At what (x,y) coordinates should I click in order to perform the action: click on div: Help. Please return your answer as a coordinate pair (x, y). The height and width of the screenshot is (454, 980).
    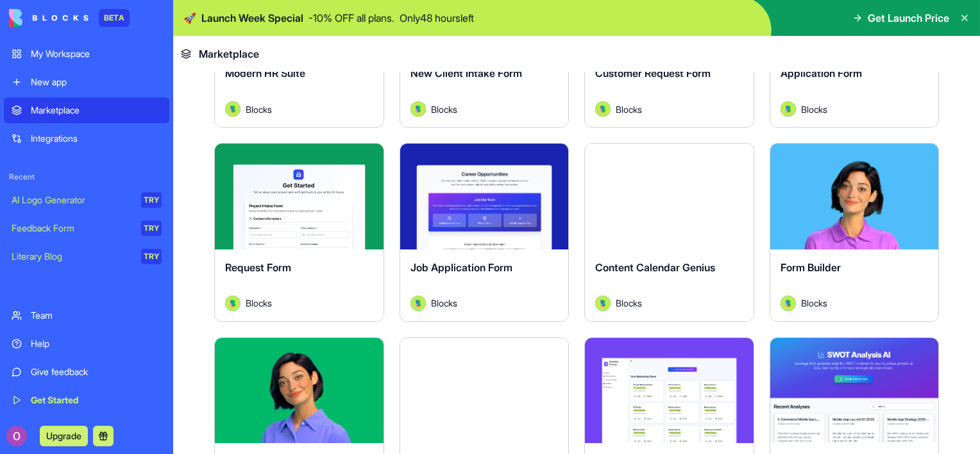
    Looking at the image, I should click on (96, 344).